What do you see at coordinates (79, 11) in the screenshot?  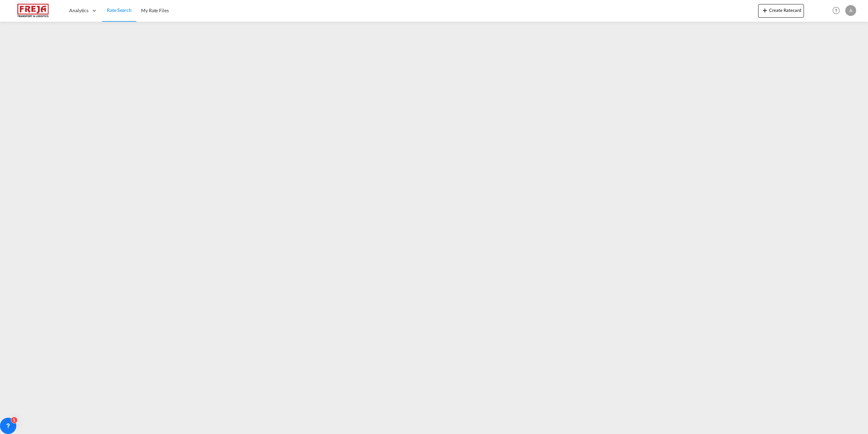 I see `span: Analytics` at bounding box center [79, 11].